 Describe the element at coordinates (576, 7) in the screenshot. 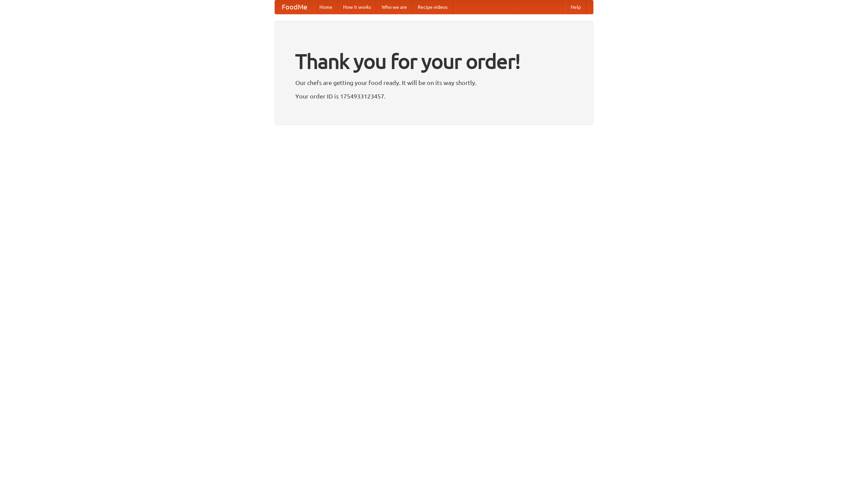

I see `a: Help` at that location.